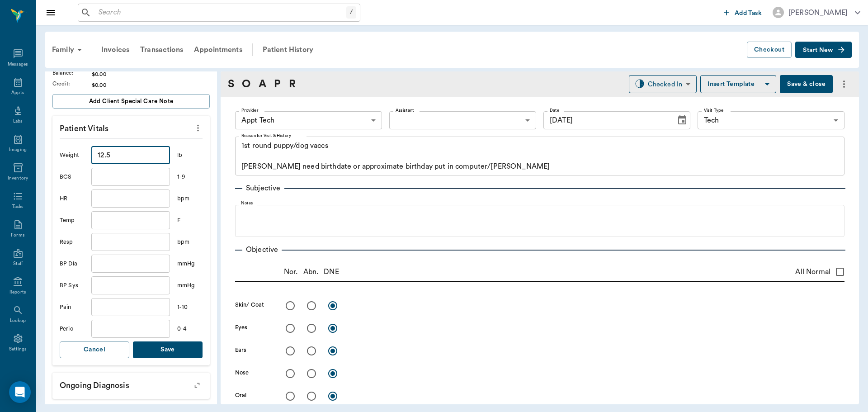 This screenshot has width=868, height=412. Describe the element at coordinates (18, 64) in the screenshot. I see `div: Messages` at that location.